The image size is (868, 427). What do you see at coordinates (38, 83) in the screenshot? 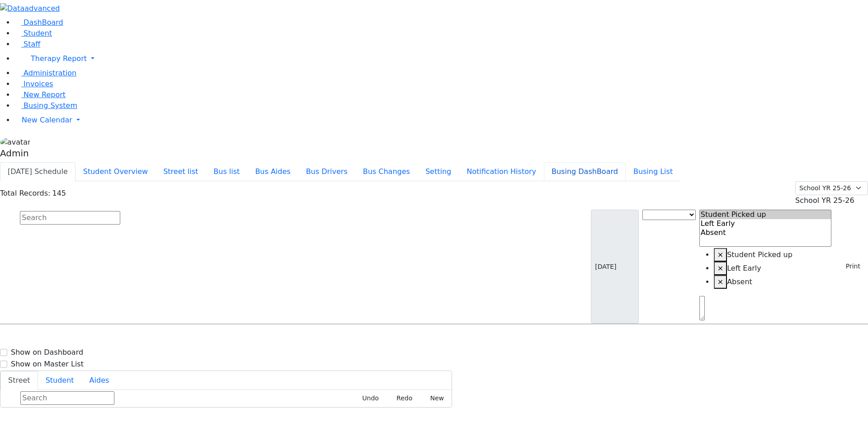
I see `span: Invoices` at bounding box center [38, 83].